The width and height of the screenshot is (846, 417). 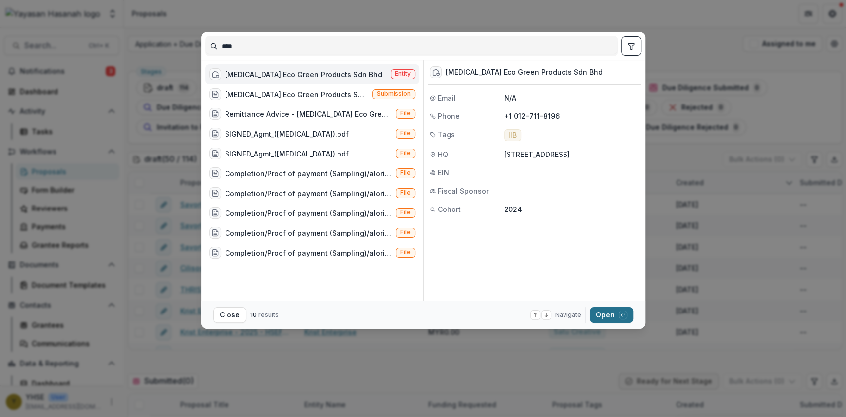 I want to click on div: Completion/Proof of payment (Sampling)/alorisma_a_p_raya_payslip_November 2023.pdf, so click(x=308, y=233).